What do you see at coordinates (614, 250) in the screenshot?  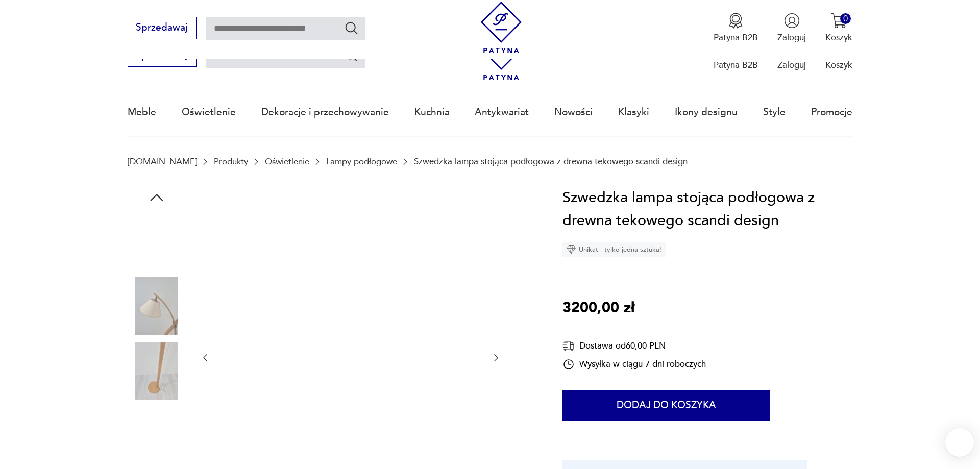 I see `div: Unikat - tylko jedna sztuka!` at bounding box center [614, 250].